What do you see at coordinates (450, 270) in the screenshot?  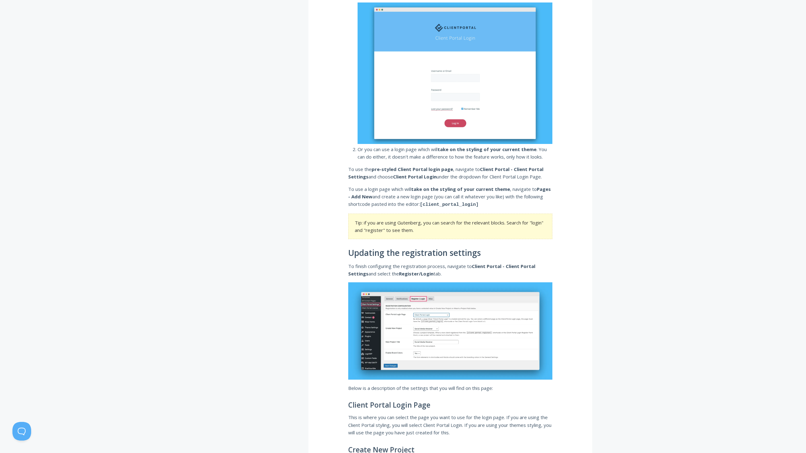 I see `p: To finish configuring the registration process, navigate to and select the tab.` at bounding box center [450, 270].